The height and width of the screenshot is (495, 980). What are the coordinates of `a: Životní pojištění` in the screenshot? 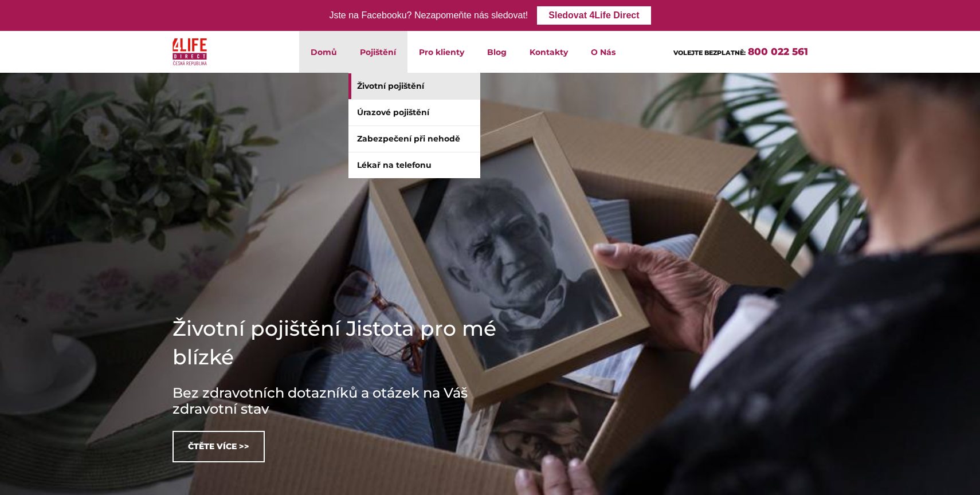 It's located at (414, 86).